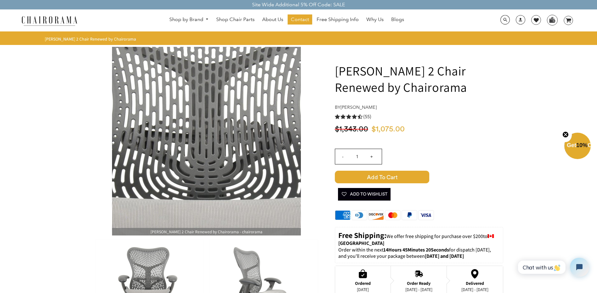 The width and height of the screenshot is (597, 293). What do you see at coordinates (419, 116) in the screenshot?
I see `div: 4.5 rating (55 votes)` at bounding box center [419, 116].